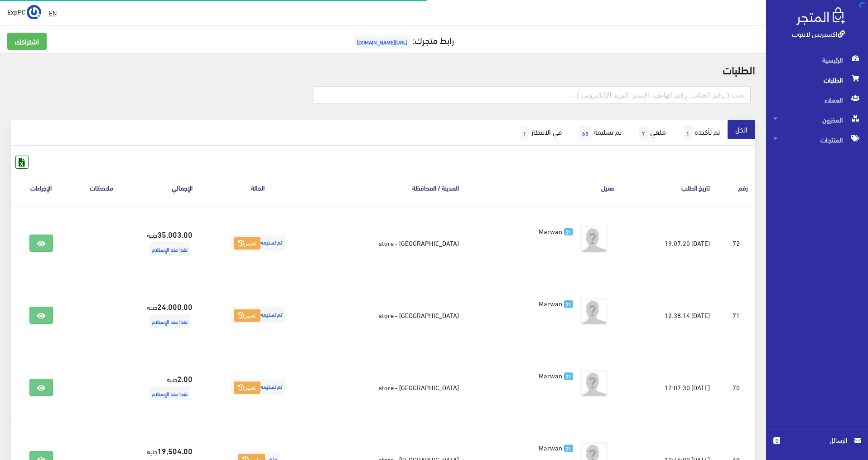  What do you see at coordinates (27, 41) in the screenshot?
I see `a: اشتراكك` at bounding box center [27, 41].